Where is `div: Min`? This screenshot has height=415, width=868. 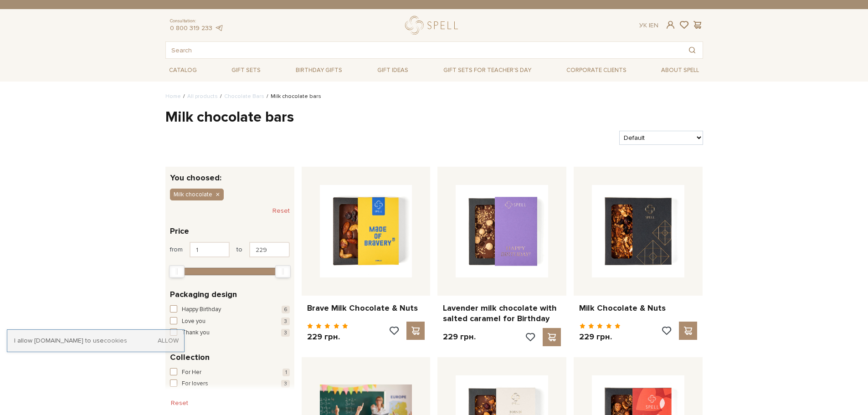
div: Min is located at coordinates (177, 272).